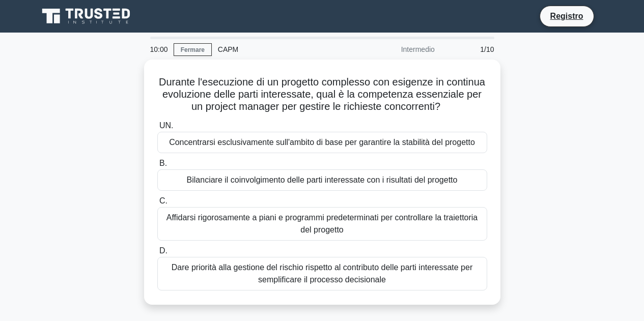 The image size is (644, 321). What do you see at coordinates (322, 180) in the screenshot?
I see `font: Bilanciare il coinvolgimento delle parti interessate con i risultati del progetto` at bounding box center [322, 180].